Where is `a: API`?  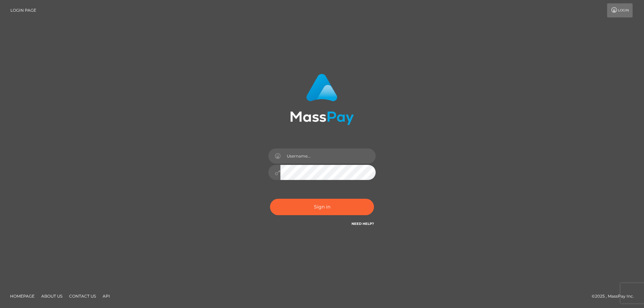 a: API is located at coordinates (106, 296).